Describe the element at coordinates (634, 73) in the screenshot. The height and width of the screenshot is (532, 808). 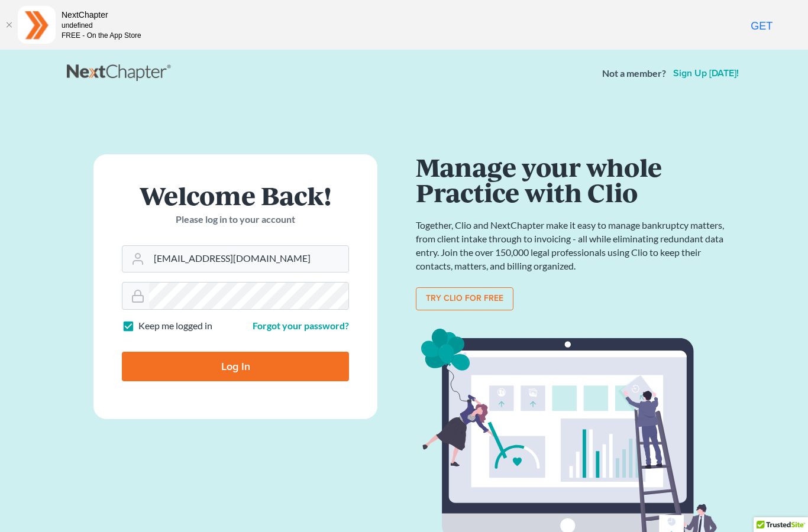
I see `strong: Not a member?` at that location.